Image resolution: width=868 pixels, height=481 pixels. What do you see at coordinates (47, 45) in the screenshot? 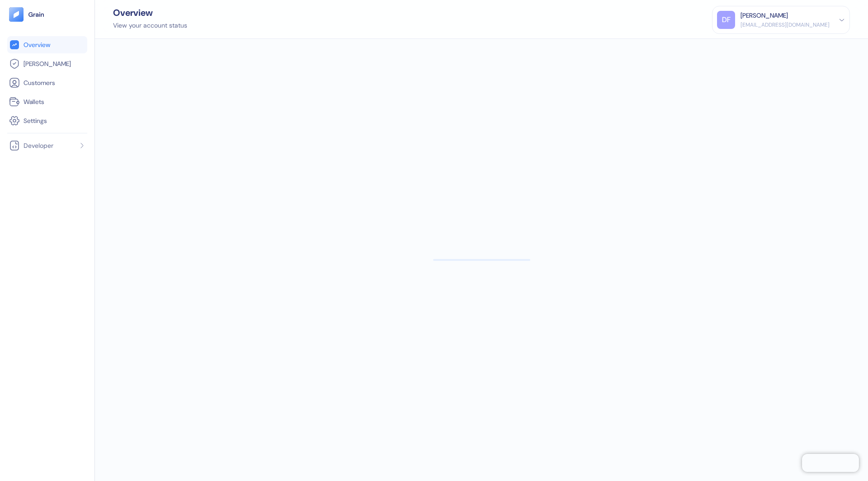
I see `a: Overview` at bounding box center [47, 45].